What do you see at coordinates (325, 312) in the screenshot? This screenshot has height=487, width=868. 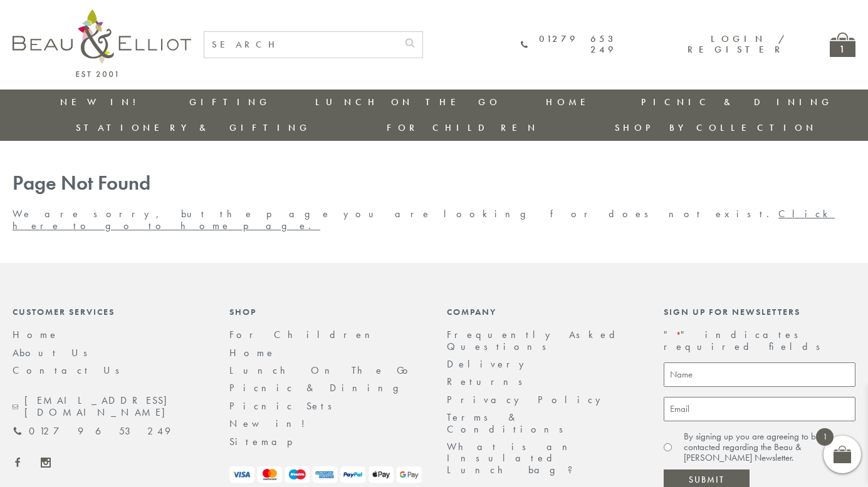 I see `div: Shop` at bounding box center [325, 312].